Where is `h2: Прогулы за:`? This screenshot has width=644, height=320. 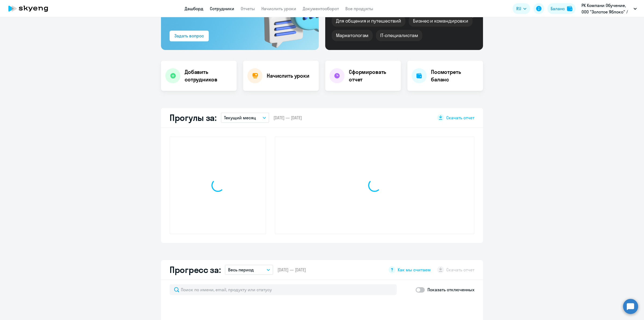 h2: Прогулы за: is located at coordinates (193, 118).